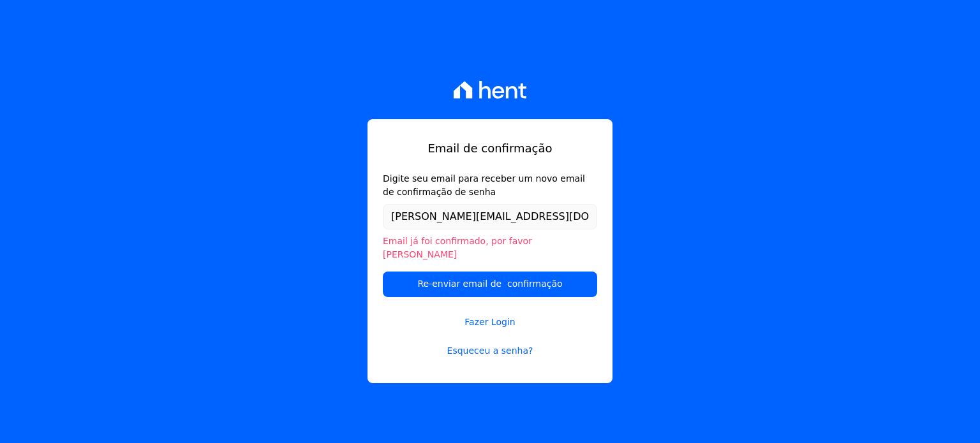 The height and width of the screenshot is (443, 980). I want to click on a: Fazer Login, so click(490, 314).